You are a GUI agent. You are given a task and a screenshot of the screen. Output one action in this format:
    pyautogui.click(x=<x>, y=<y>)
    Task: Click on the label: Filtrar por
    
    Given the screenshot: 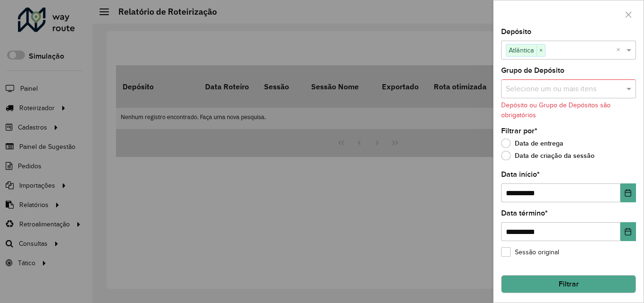 What is the action you would take?
    pyautogui.click(x=519, y=131)
    